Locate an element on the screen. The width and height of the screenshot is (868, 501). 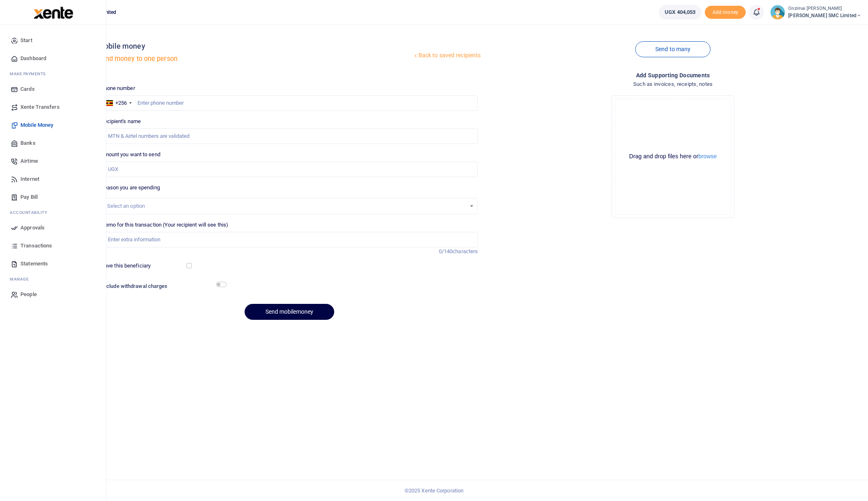
a: People is located at coordinates (53, 294).